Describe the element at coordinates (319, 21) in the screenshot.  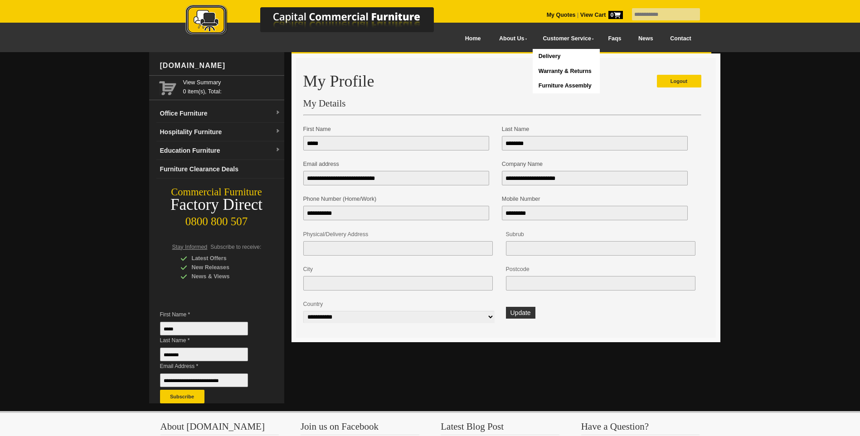
I see `img: Capital Commercial Furniture Logo` at that location.